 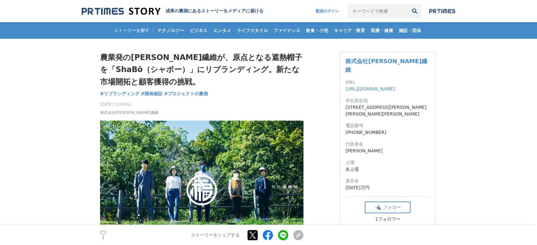 I want to click on button: フォロー, so click(x=388, y=208).